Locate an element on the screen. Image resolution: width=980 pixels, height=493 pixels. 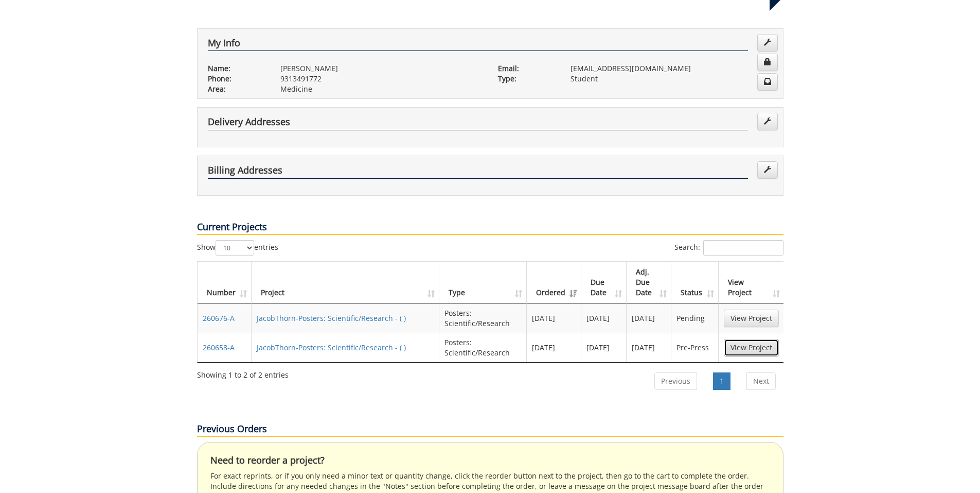
a: Next is located at coordinates (761, 381).